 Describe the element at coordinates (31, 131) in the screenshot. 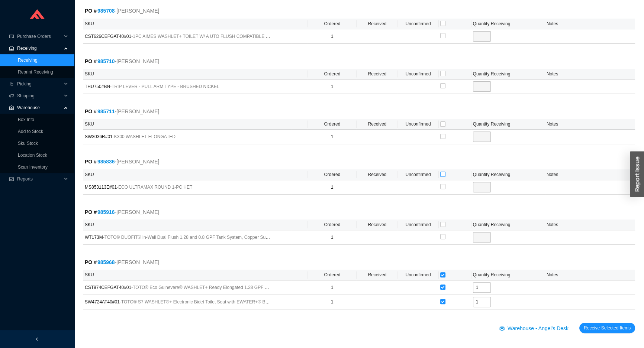

I see `a: Add to Stock` at that location.